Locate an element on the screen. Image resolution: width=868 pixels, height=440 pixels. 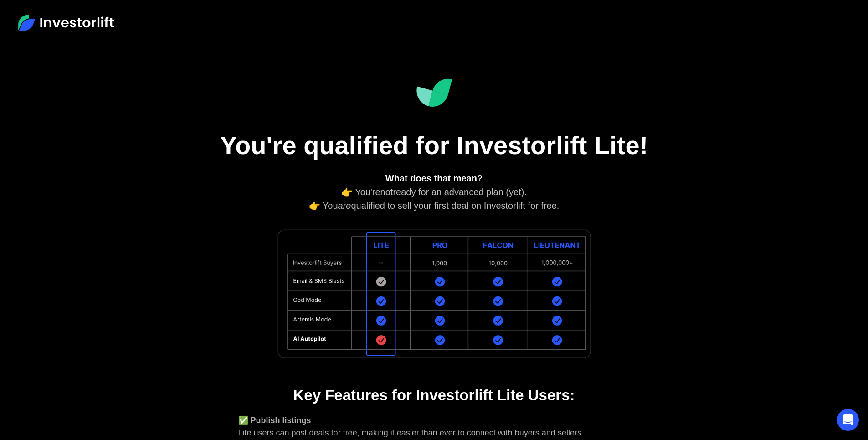
div: 👉 You're ready for an advanced plan (yet). 👉 You qualified to sell your first deal on Investorlif... is located at coordinates (434, 192).